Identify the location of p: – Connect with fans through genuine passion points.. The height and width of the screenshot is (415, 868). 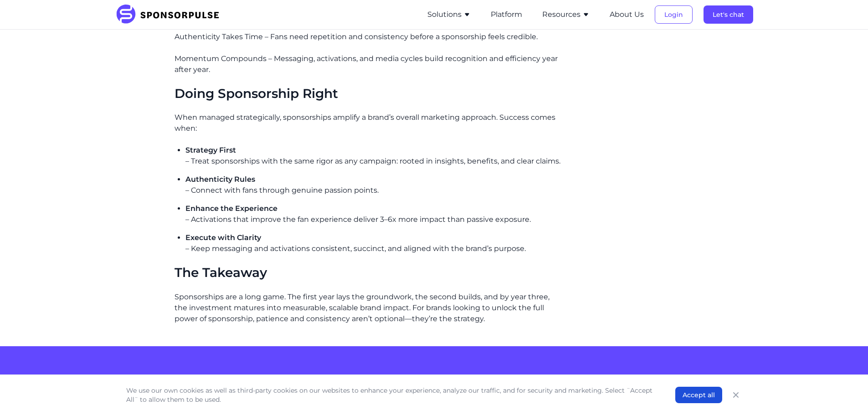
(374, 191).